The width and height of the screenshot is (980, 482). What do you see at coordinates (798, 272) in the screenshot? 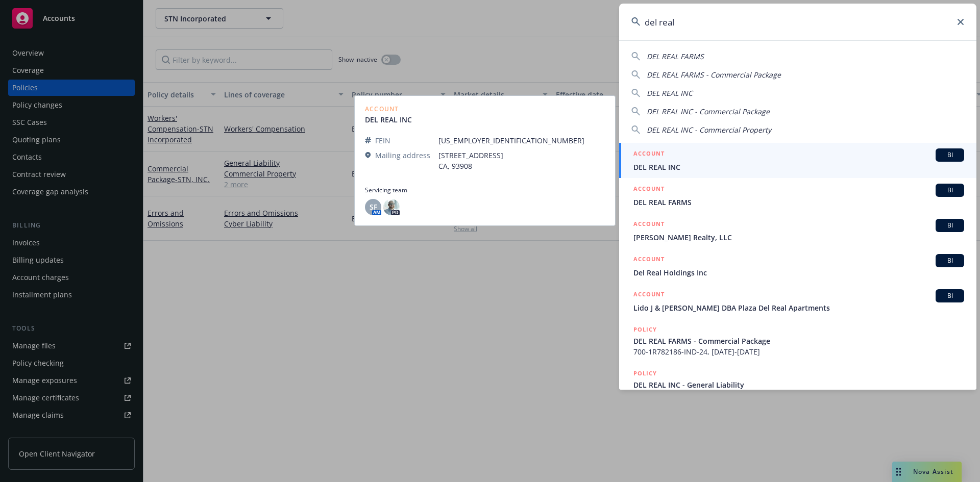
I see `span: Del Real Holdings Inc` at bounding box center [798, 272].